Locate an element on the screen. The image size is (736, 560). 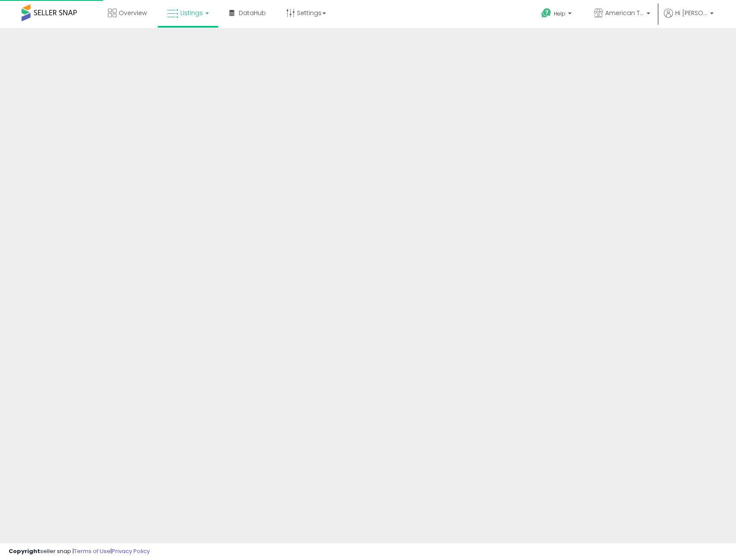
span: DataHub is located at coordinates (252, 13).